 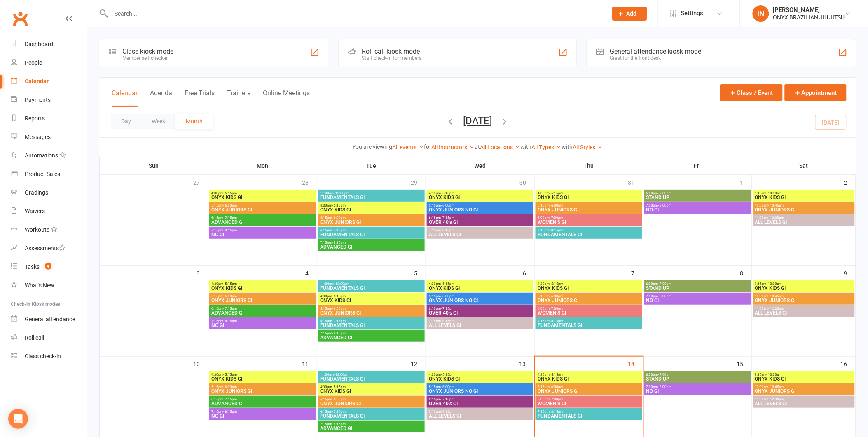 What do you see at coordinates (480, 391) in the screenshot?
I see `span: ONYX JUNIORS NO GI` at bounding box center [480, 391].